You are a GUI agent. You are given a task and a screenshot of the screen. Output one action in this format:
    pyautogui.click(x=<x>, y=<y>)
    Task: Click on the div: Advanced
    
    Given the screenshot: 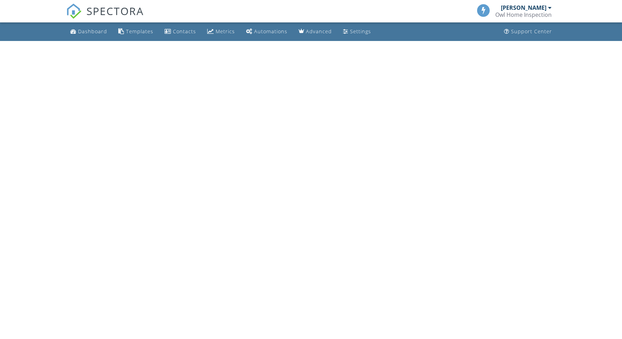 What is the action you would take?
    pyautogui.click(x=319, y=31)
    